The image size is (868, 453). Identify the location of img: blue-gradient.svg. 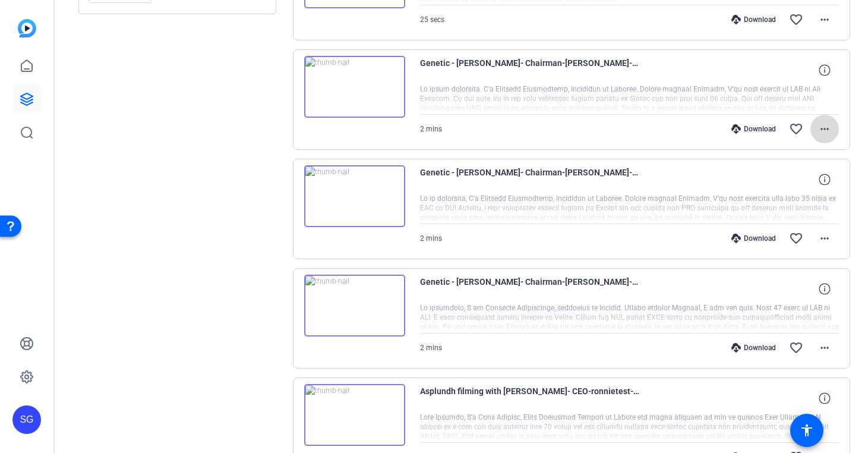
(26, 28).